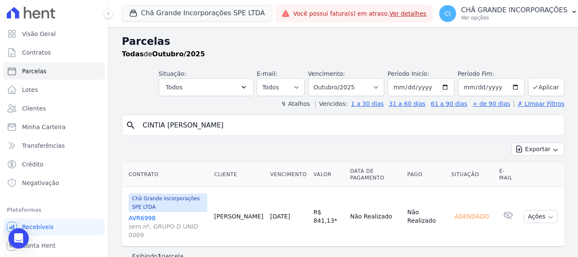 The width and height of the screenshot is (578, 257). What do you see at coordinates (39, 245) in the screenshot?
I see `span: Conta Hent` at bounding box center [39, 245].